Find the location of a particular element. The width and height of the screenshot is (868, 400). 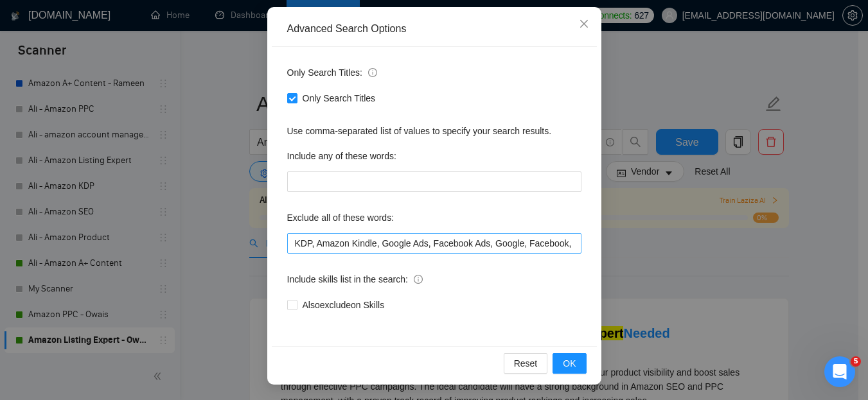

span: 5 is located at coordinates (856, 362).